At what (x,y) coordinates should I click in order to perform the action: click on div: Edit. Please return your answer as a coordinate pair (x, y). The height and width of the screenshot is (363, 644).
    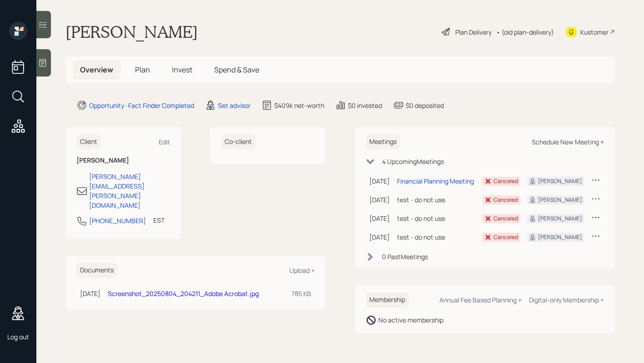
    Looking at the image, I should click on (164, 141).